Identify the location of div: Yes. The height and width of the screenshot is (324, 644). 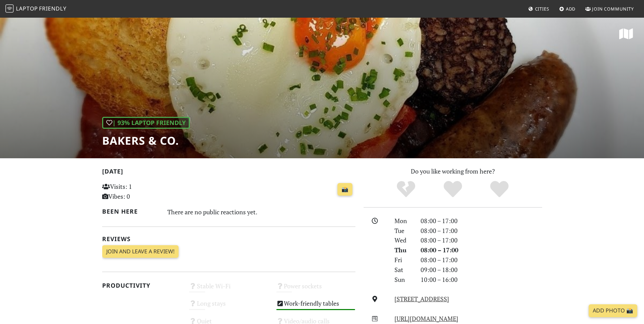
(453, 189).